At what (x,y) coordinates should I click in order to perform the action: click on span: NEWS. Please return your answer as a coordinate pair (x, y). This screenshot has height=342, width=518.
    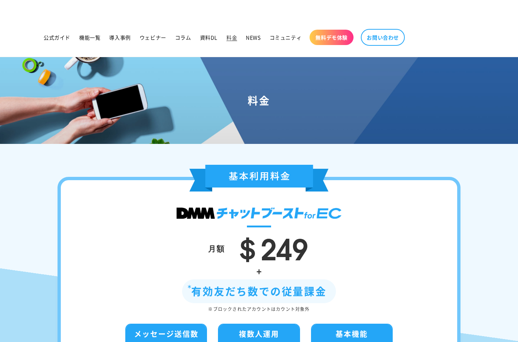
    Looking at the image, I should click on (253, 37).